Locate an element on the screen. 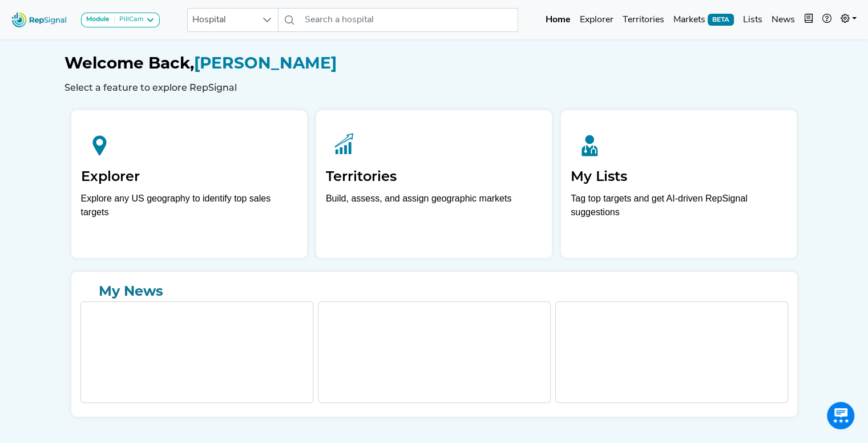 This screenshot has width=868, height=443. button: ModulePillCam is located at coordinates (120, 20).